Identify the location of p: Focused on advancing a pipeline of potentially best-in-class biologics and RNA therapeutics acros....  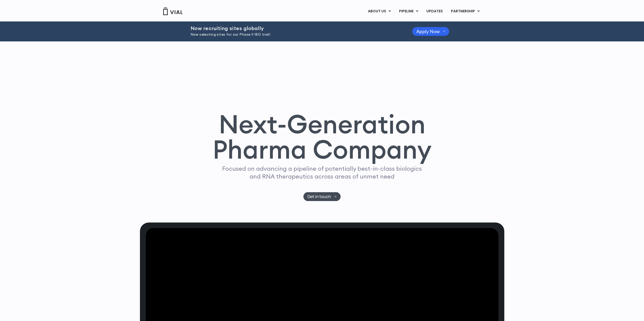
(322, 173).